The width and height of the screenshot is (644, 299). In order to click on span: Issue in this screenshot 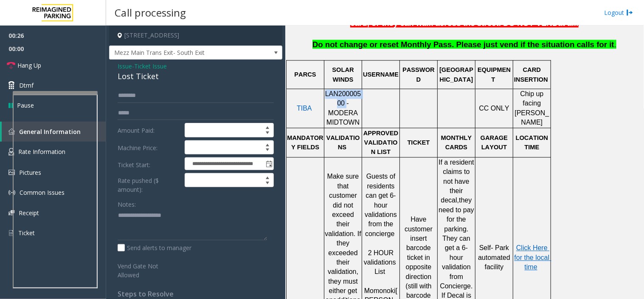, I will do `click(125, 66)`.